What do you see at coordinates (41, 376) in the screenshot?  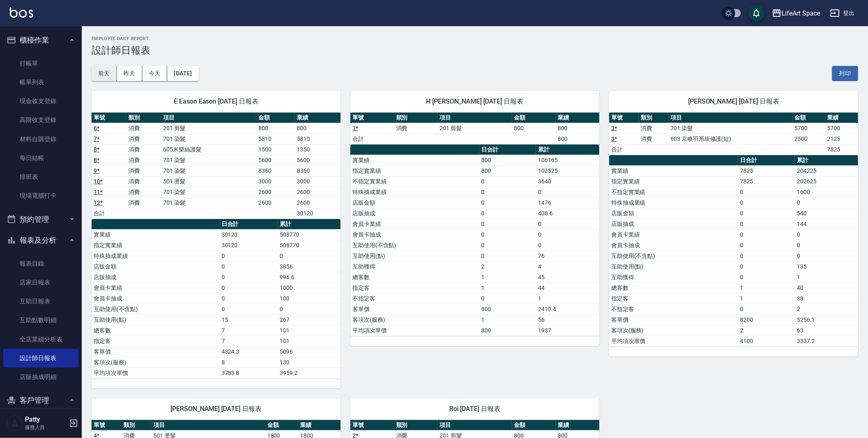 I see `a: 店販抽成明細` at bounding box center [41, 376].